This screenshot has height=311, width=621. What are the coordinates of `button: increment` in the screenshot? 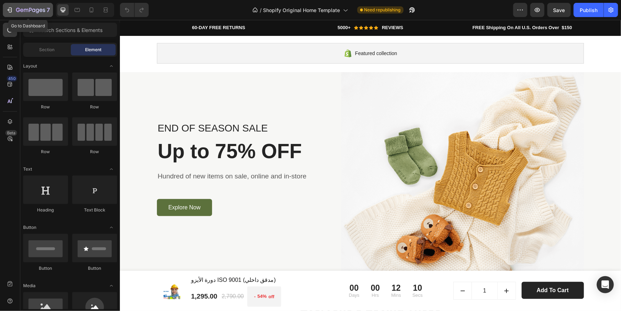 It's located at (387, 271).